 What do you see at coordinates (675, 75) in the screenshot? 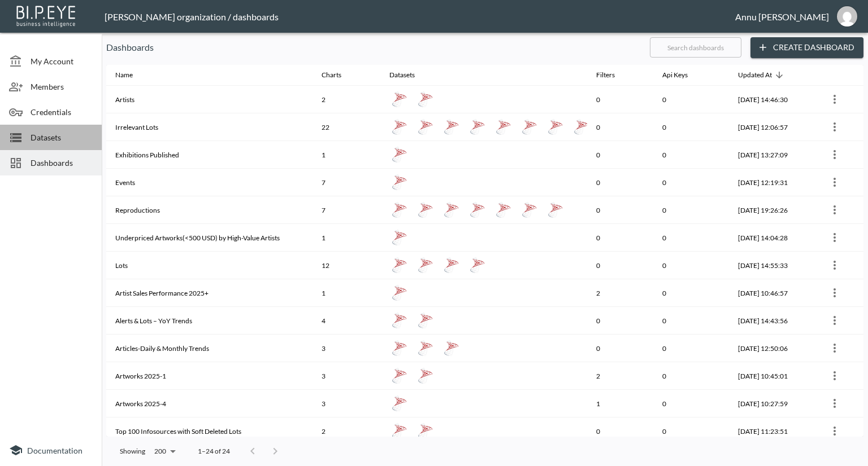
I see `div: Api Keys` at bounding box center [675, 75].